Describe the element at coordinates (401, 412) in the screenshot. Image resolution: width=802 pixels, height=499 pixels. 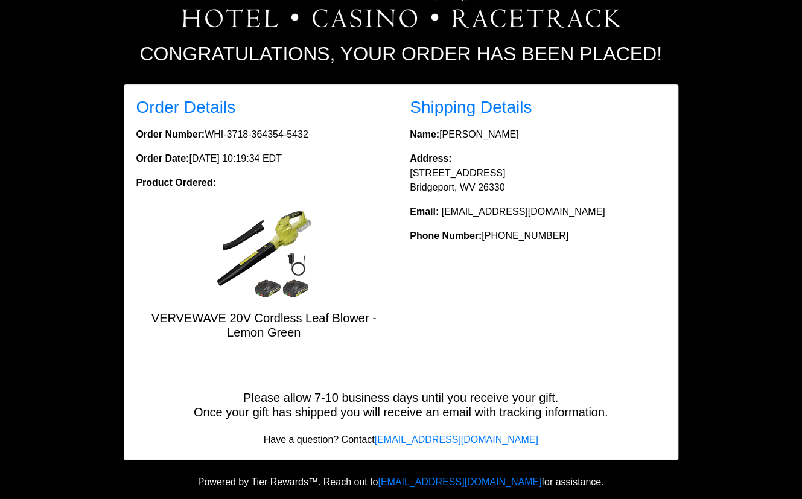
I see `h5: Once your gift has shipped you will receive an email with tracking information.` at that location.